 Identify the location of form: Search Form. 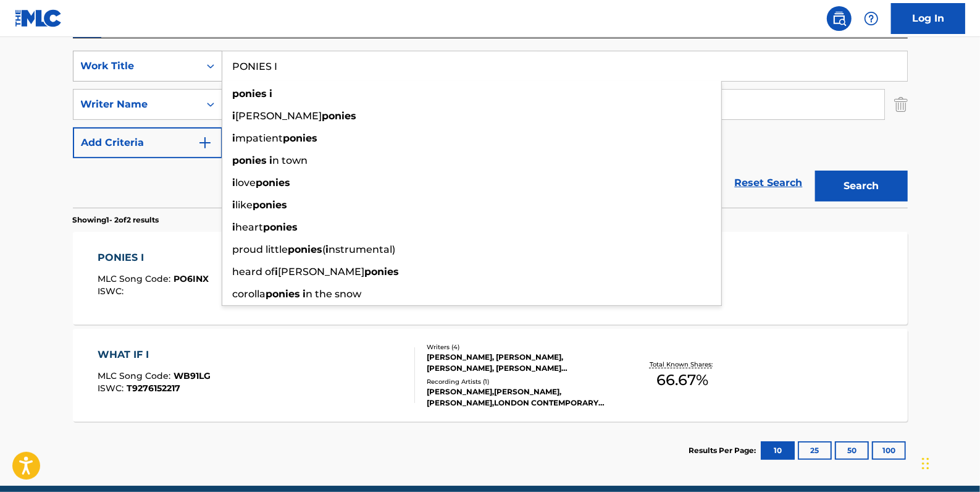
(490, 129).